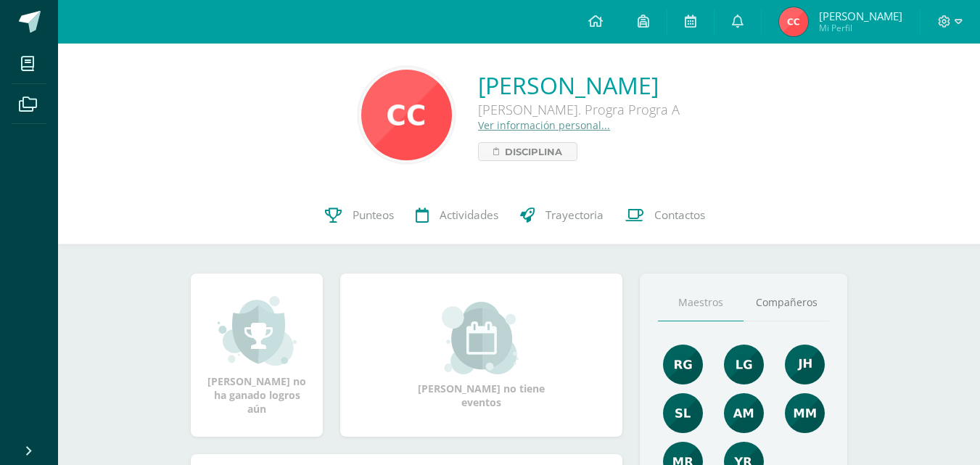 This screenshot has width=980, height=465. What do you see at coordinates (527, 152) in the screenshot?
I see `a: Disciplina` at bounding box center [527, 152].